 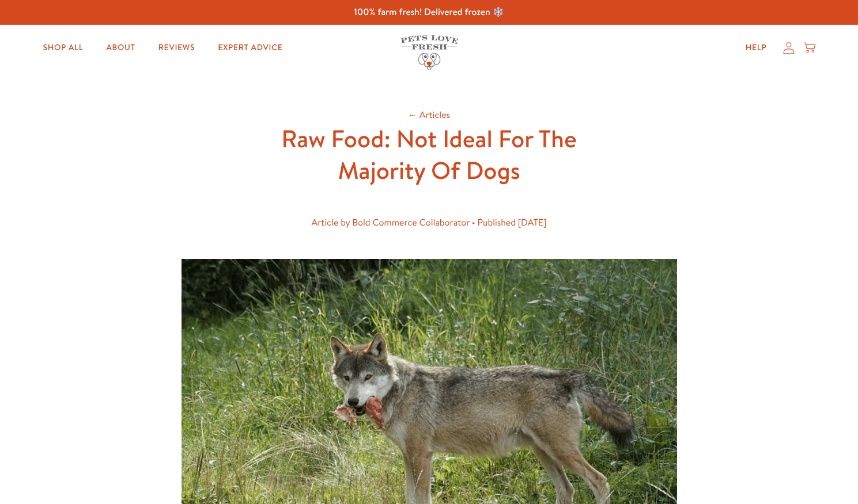 I want to click on h1: Raw Food: Not Ideal For The Majority Of Dogs, so click(x=429, y=154).